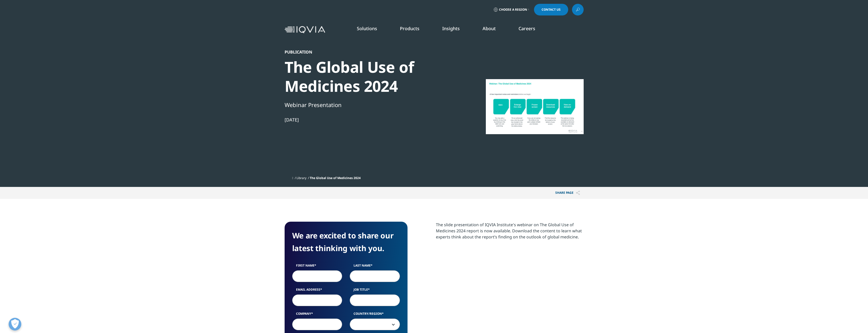  Describe the element at coordinates (489, 28) in the screenshot. I see `a: About` at that location.